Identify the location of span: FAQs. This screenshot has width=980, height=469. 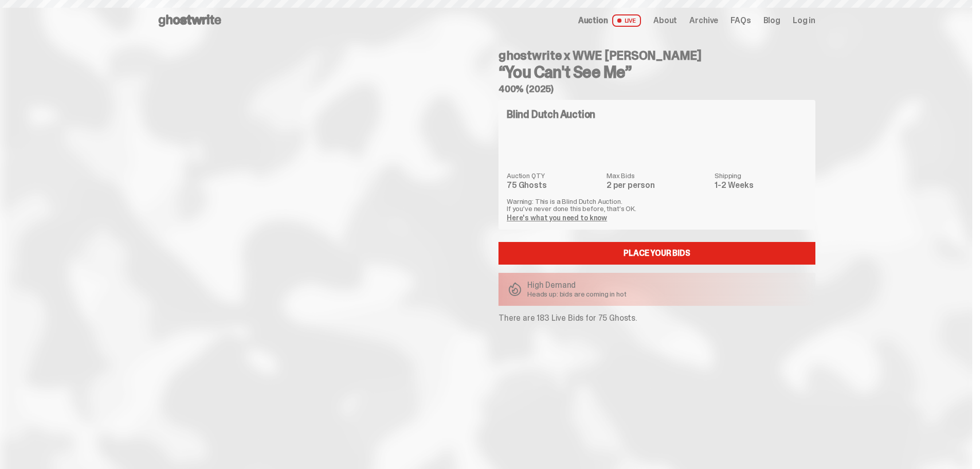
(740, 20).